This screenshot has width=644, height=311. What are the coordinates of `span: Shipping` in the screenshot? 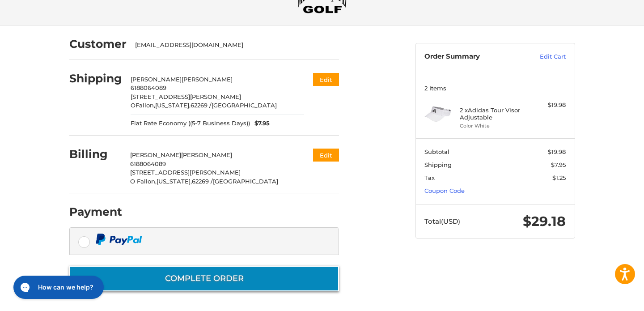 It's located at (438, 165).